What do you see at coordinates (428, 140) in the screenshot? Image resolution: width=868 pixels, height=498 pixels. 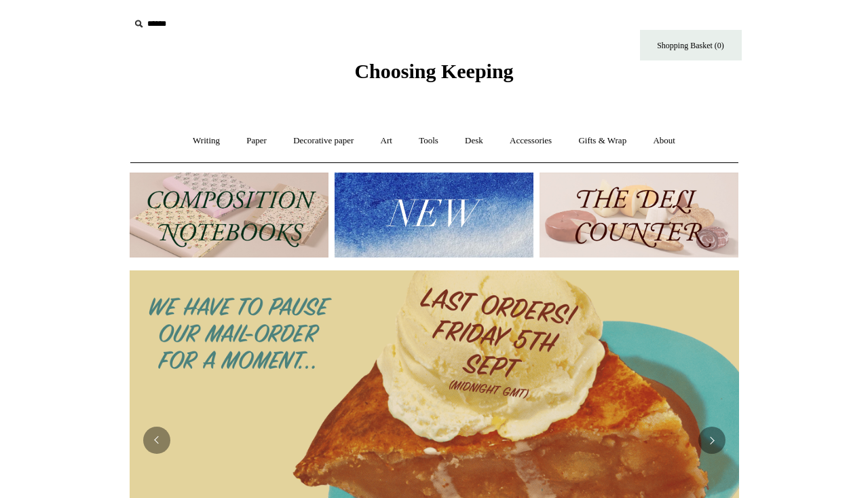 I see `a: Tools` at bounding box center [428, 140].